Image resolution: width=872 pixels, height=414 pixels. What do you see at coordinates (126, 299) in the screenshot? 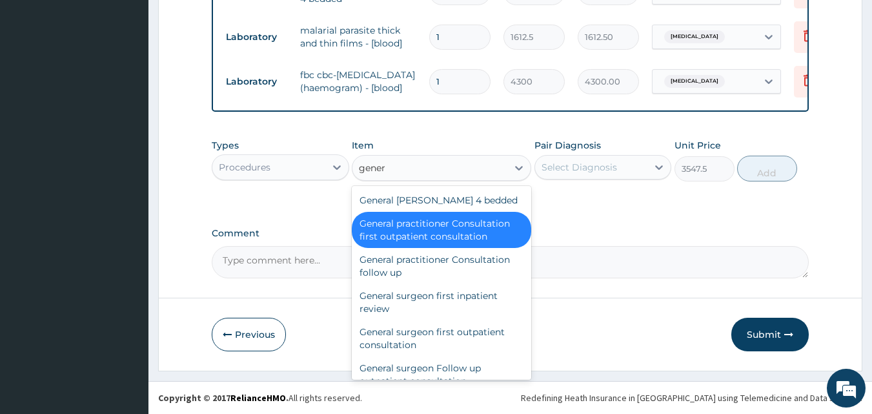
I see `textarea: Type your message and hit 'Enter'` at bounding box center [126, 299].